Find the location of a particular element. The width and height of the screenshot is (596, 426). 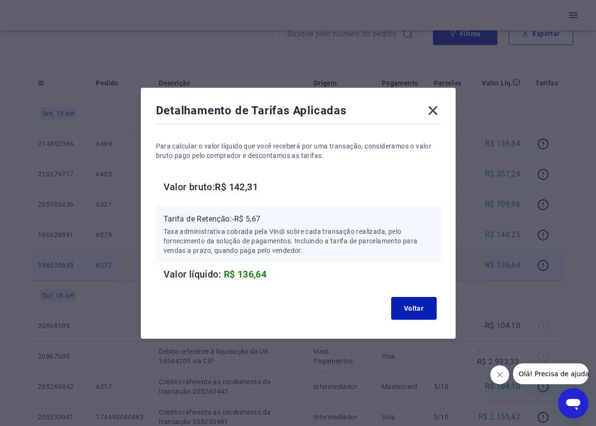

h6: Valor bruto: R$ 142,31 is located at coordinates (302, 187).